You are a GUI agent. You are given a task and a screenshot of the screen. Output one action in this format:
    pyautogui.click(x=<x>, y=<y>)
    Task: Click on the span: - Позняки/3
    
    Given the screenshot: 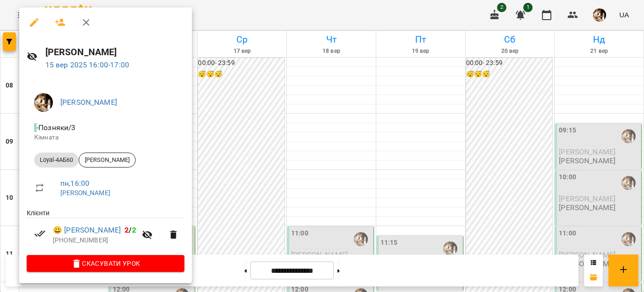 What is the action you would take?
    pyautogui.click(x=56, y=127)
    